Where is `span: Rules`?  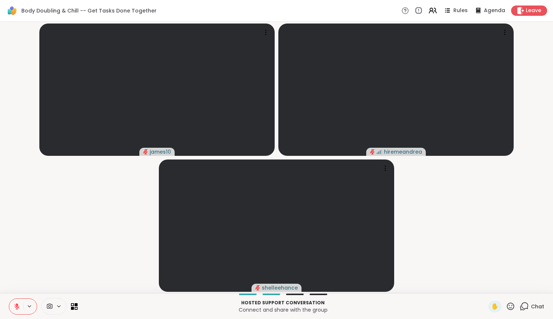
span: Rules is located at coordinates (460, 11).